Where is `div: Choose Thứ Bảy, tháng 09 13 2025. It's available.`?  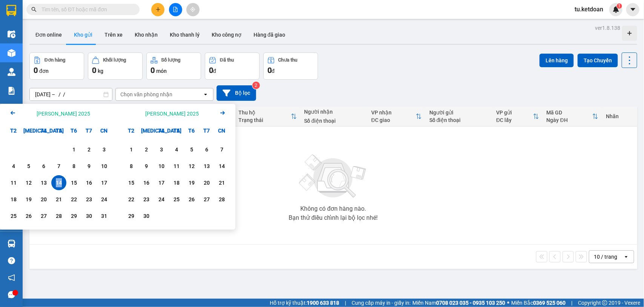 div: Choose Thứ Bảy, tháng 09 13 2025. It's available. is located at coordinates (207, 166).